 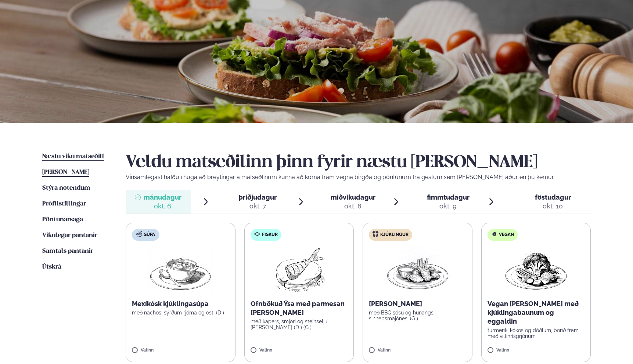 What do you see at coordinates (258, 197) in the screenshot?
I see `span: þriðjudagur` at bounding box center [258, 197].